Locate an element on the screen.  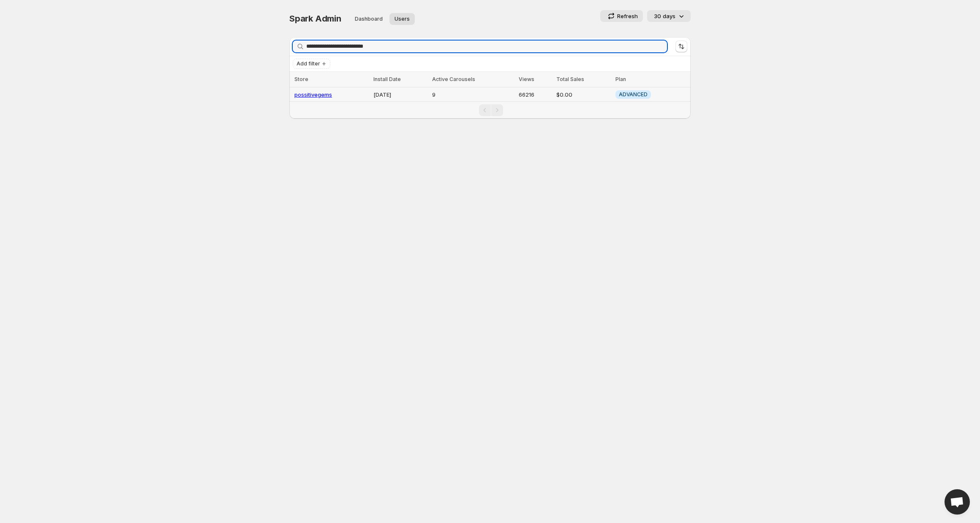
p: Refresh is located at coordinates (627, 16).